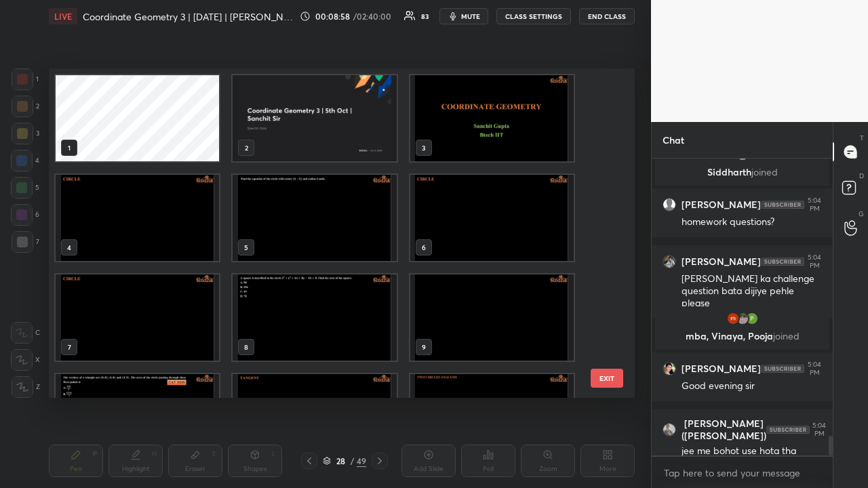  I want to click on p: T, so click(862, 137).